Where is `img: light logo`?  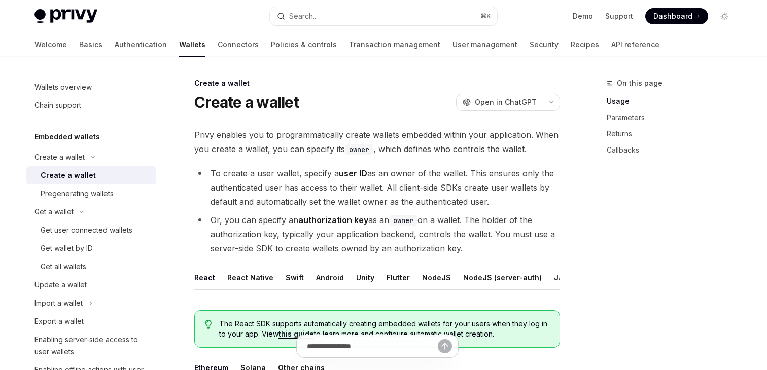
img: light logo is located at coordinates (66, 16).